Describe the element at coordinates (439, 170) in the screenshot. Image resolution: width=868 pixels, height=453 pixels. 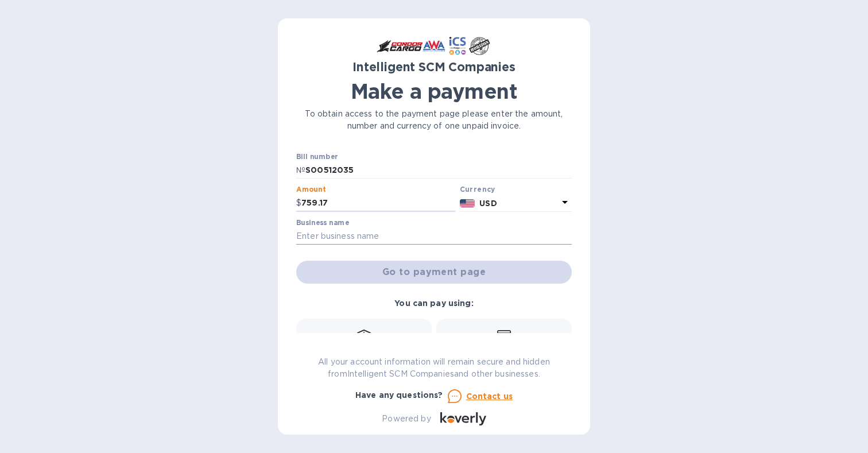
I see `input: Enter bill number` at that location.